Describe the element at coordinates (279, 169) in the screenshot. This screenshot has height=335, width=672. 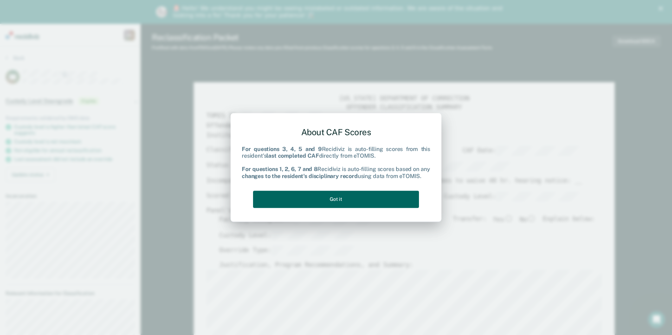
I see `b: For questions 1, 2, 6, 7 and 8` at that location.